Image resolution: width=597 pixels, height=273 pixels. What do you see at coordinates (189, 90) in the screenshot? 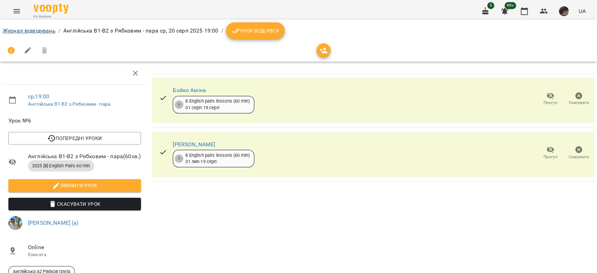
I see `a: Бойко Аміна` at bounding box center [189, 90].